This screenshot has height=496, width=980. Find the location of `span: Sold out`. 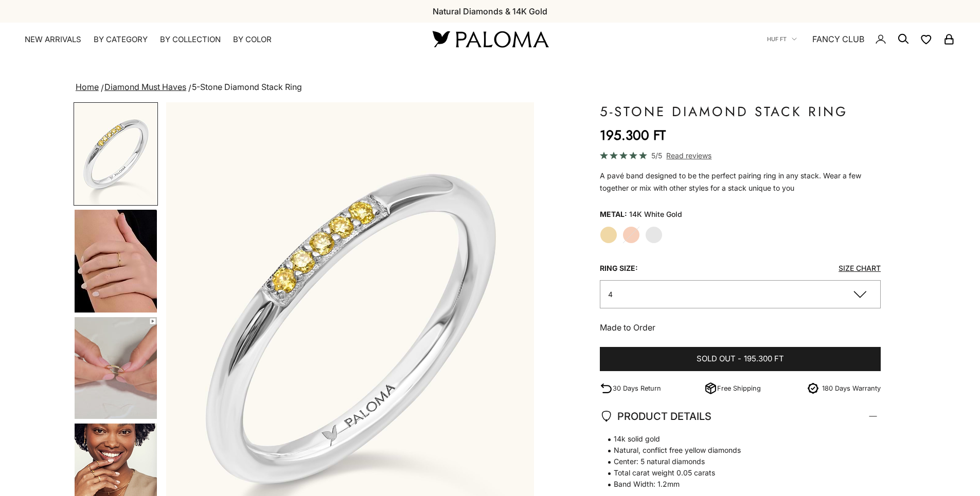

span: Sold out is located at coordinates (716, 359).